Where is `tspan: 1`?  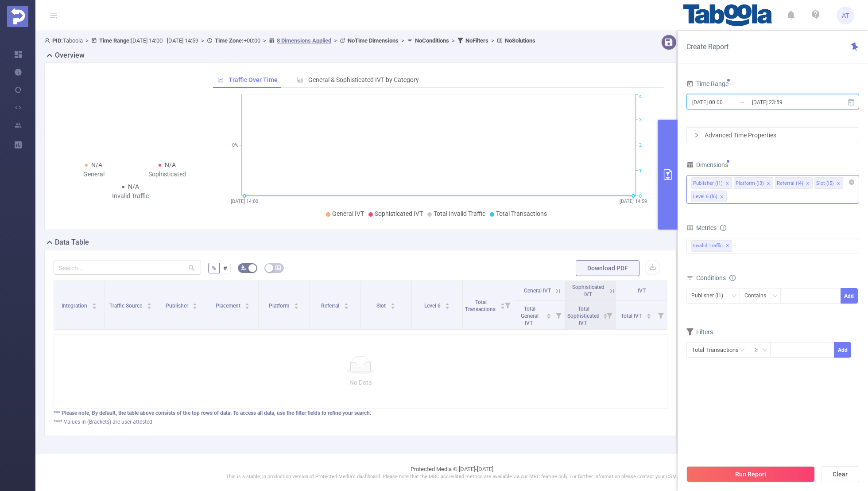 tspan: 1 is located at coordinates (640, 171).